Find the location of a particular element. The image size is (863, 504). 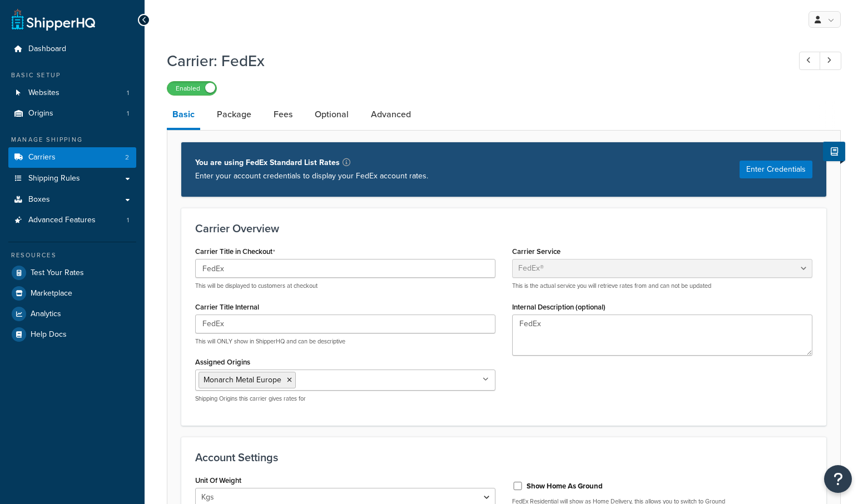

span: Advanced Features is located at coordinates (62, 220).